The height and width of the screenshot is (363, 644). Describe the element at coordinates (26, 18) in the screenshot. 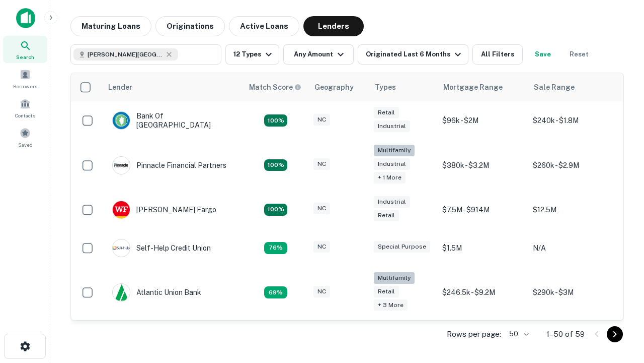

I see `img: capitalize-icon.png` at that location.